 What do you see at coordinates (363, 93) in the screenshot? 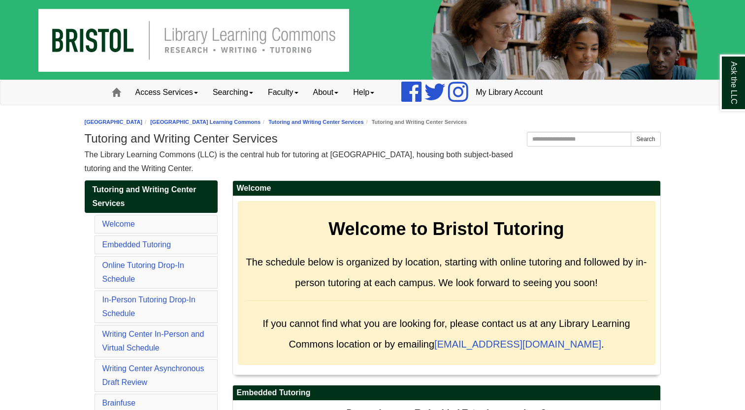
I see `a: Help` at bounding box center [363, 93].